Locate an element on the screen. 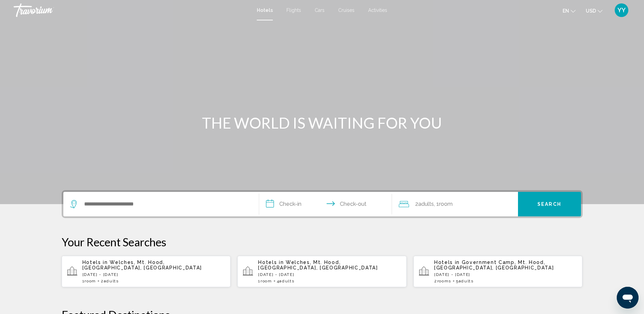 The width and height of the screenshot is (644, 314). button: User Menu is located at coordinates (621, 10).